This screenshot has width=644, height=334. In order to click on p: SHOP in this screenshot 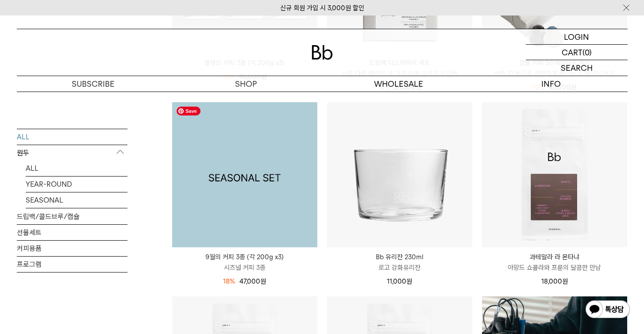, I will do `click(246, 83)`.